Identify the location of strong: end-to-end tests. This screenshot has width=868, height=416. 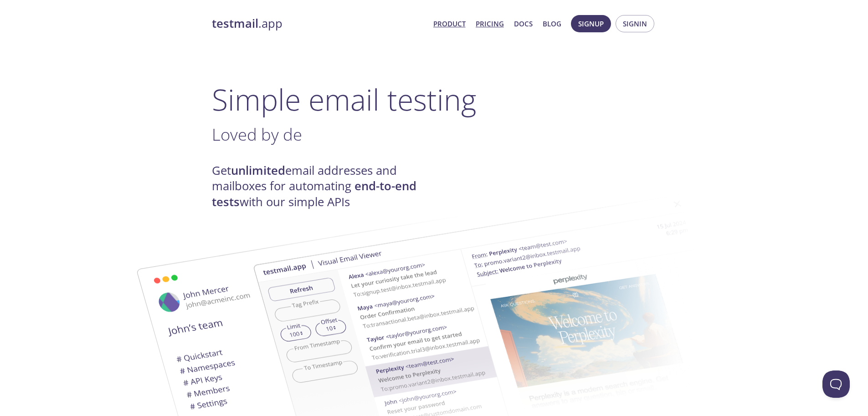
(314, 193).